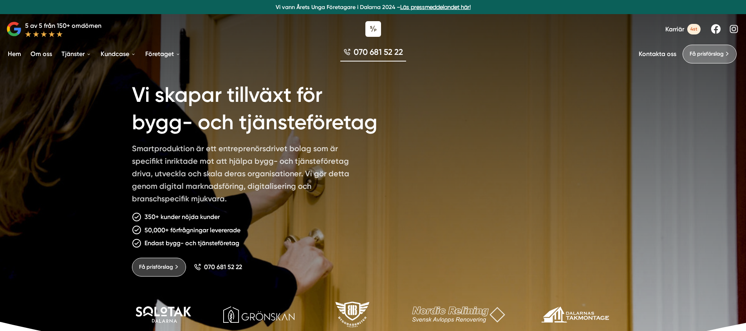  Describe the element at coordinates (658, 54) in the screenshot. I see `a: Kontakta oss` at that location.